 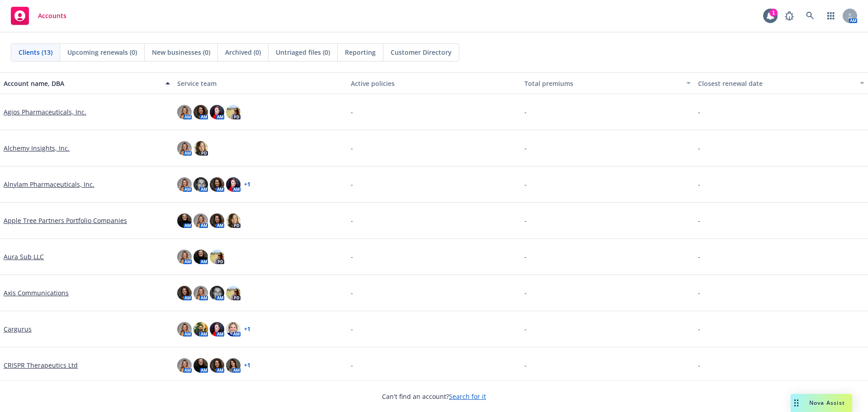 What do you see at coordinates (82, 83) in the screenshot?
I see `div: Account name, DBA` at bounding box center [82, 83].